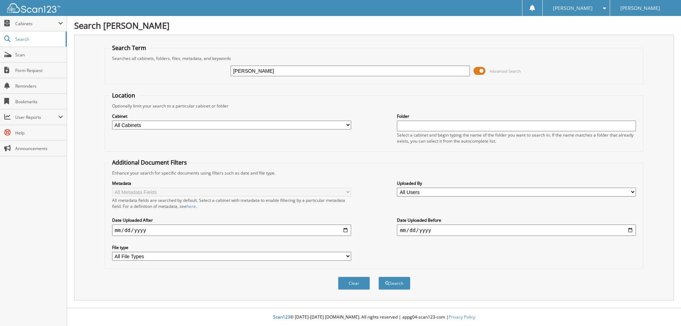 The width and height of the screenshot is (681, 326). Describe the element at coordinates (149, 162) in the screenshot. I see `legend: Additional Document Filters` at that location.